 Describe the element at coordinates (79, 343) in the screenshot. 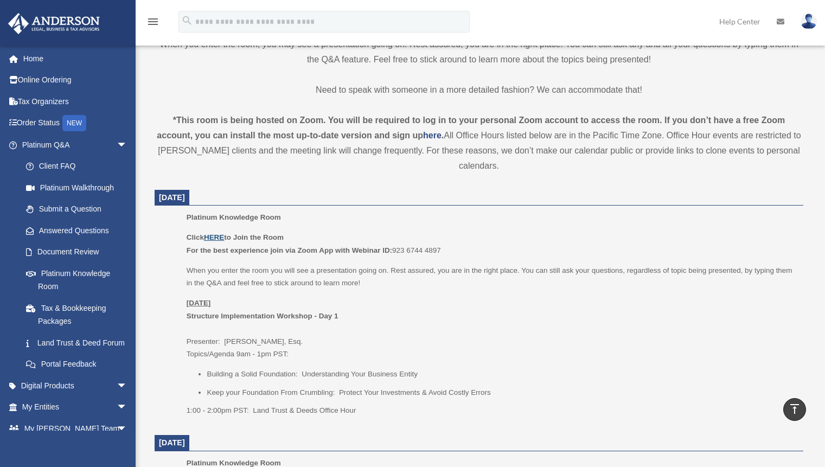

I see `a: Land Trust & Deed Forum` at that location.